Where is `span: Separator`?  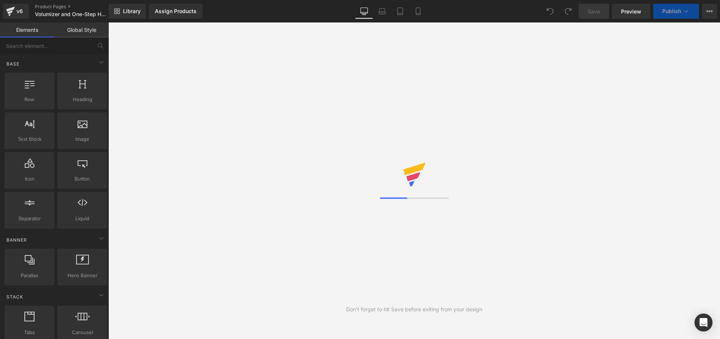 span: Separator is located at coordinates (29, 218).